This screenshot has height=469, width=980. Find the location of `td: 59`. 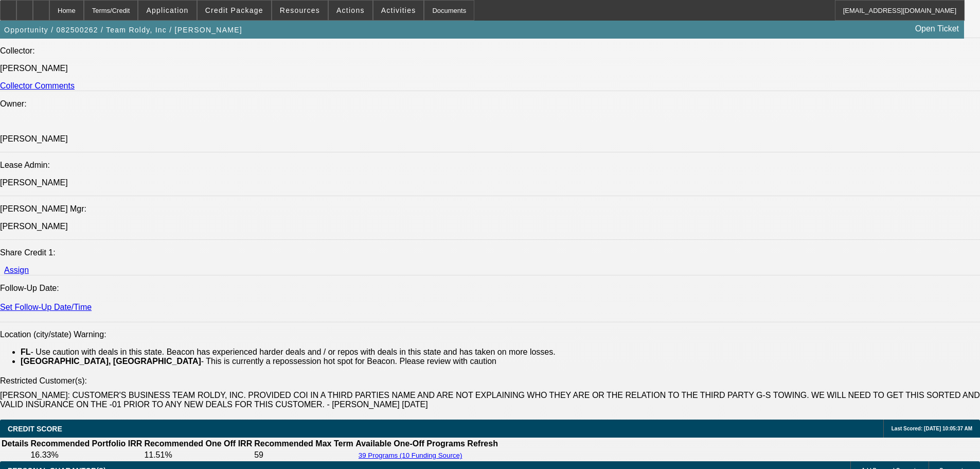

td: 59 is located at coordinates (304, 455).